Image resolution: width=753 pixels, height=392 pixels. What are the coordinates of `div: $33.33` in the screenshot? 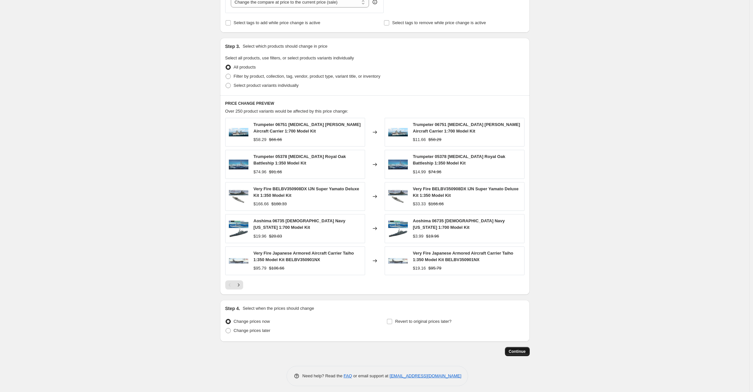 It's located at (420, 204).